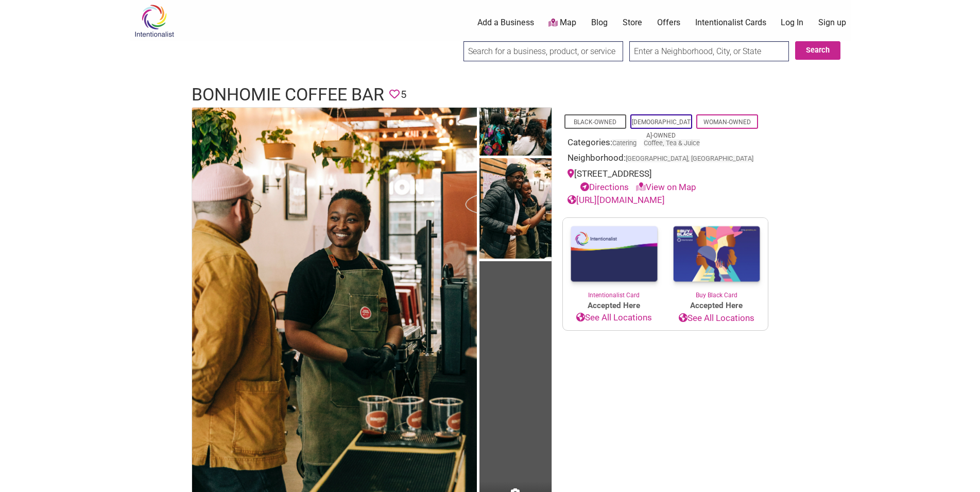 The height and width of the screenshot is (492, 980). I want to click on span: You must be logged in to save favorites., so click(395, 94).